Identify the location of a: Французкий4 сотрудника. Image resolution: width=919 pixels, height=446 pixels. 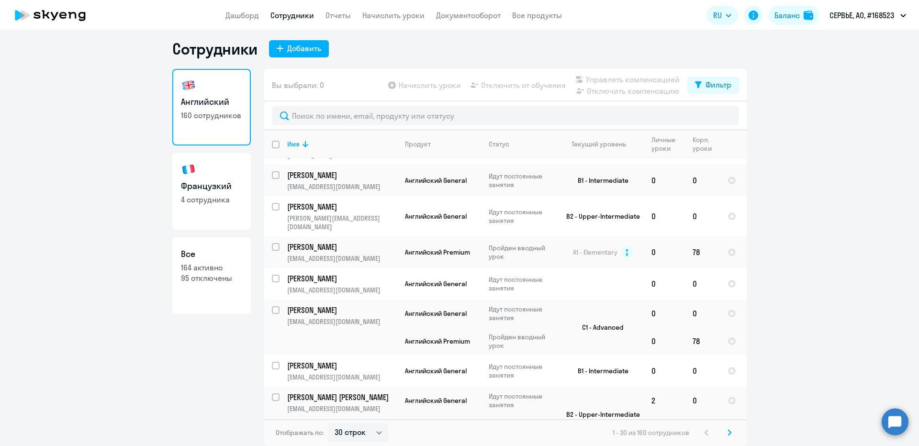
(212, 191).